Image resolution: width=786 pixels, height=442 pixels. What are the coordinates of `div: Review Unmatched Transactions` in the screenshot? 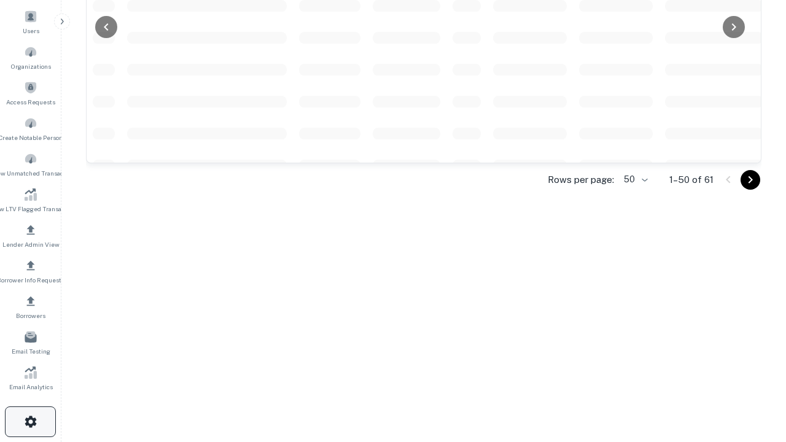 It's located at (31, 164).